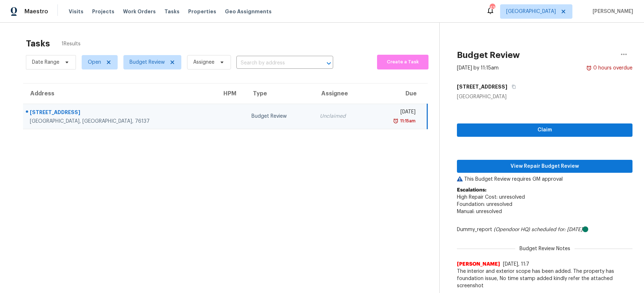  Describe the element at coordinates (545, 229) in the screenshot. I see `div: Dummy_report` at that location.